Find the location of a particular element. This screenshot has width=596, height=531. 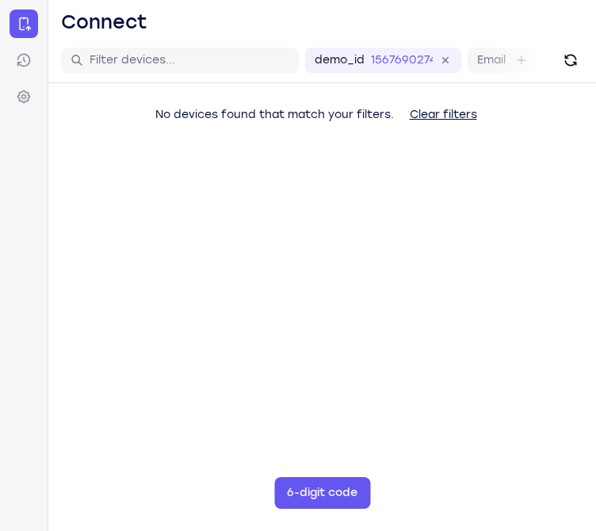

input: Filter devices... is located at coordinates (190, 60).